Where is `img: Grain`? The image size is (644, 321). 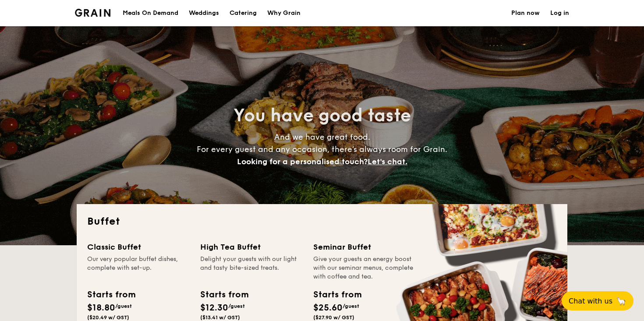 img: Grain is located at coordinates (93, 12).